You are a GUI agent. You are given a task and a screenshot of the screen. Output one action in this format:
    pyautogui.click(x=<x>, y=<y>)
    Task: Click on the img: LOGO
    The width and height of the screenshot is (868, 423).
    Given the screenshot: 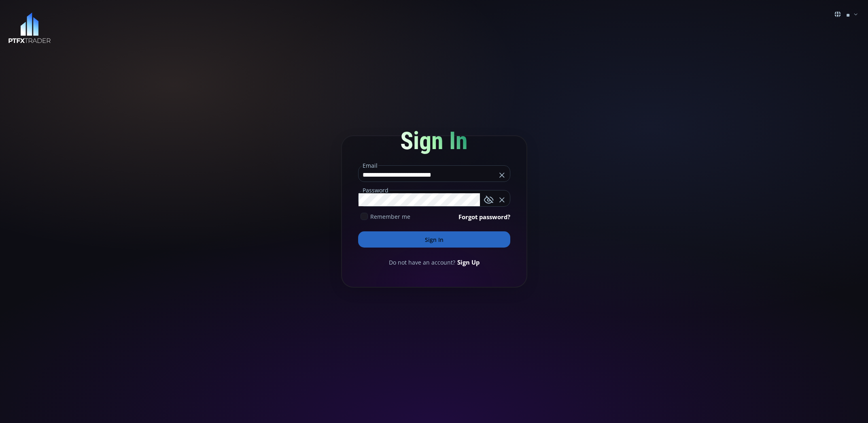 What is the action you would take?
    pyautogui.click(x=29, y=28)
    